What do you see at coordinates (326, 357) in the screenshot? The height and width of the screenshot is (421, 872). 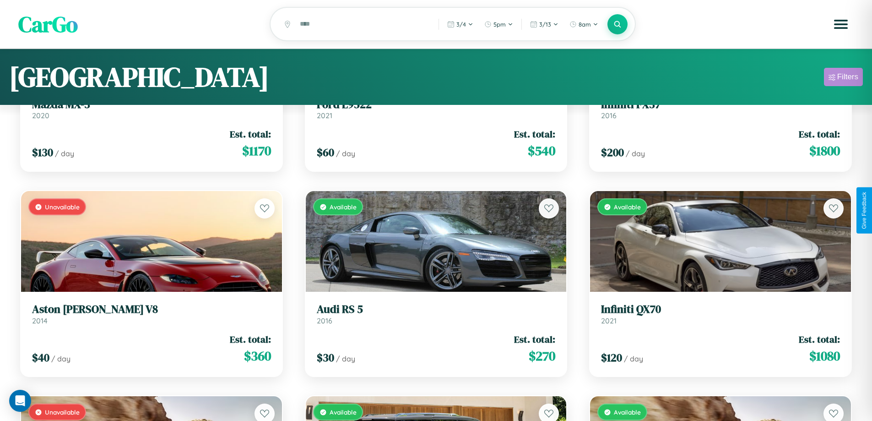 I see `span: $ 30` at bounding box center [326, 357].